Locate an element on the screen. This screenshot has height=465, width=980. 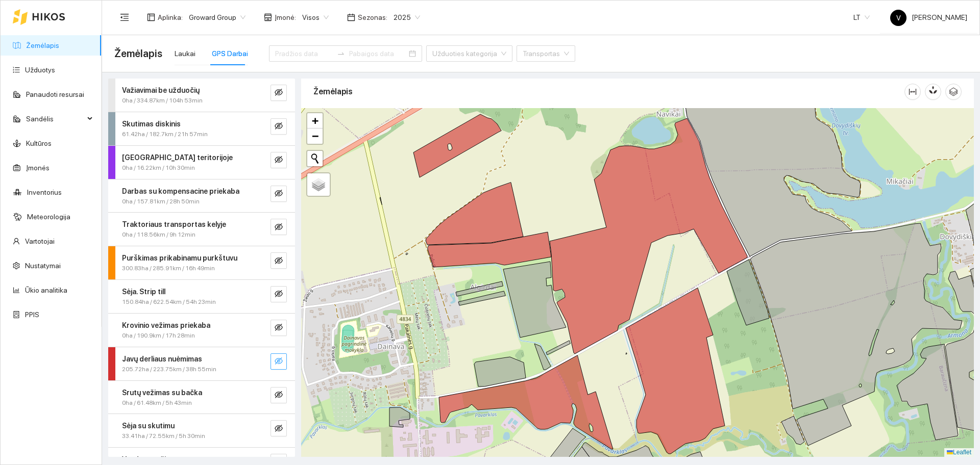
a: Žemėlapis is located at coordinates (42, 45).